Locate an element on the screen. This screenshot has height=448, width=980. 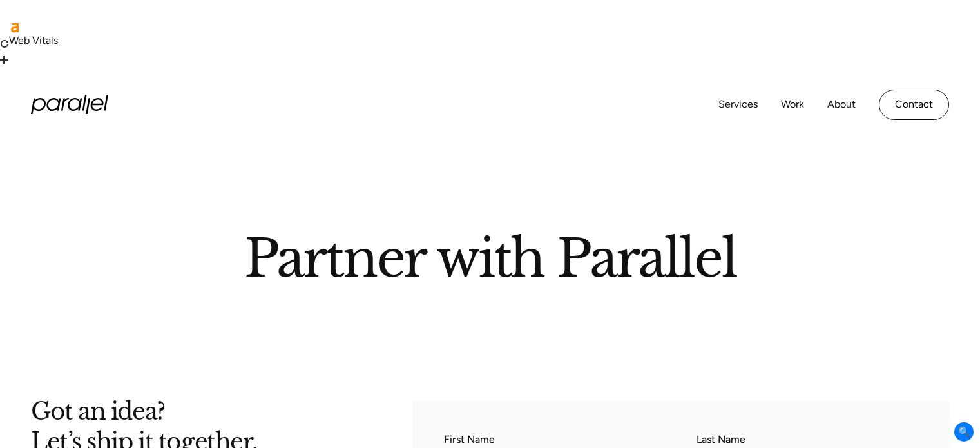
a: Work is located at coordinates (792, 105).